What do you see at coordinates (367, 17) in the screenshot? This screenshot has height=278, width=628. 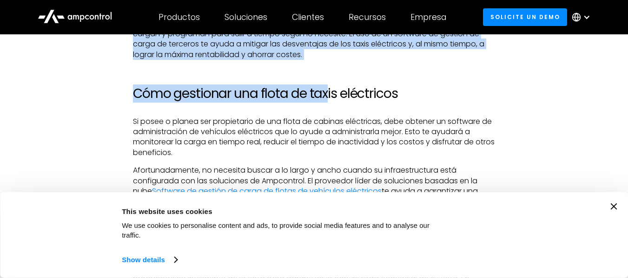 I see `div: Recursos` at bounding box center [367, 17].